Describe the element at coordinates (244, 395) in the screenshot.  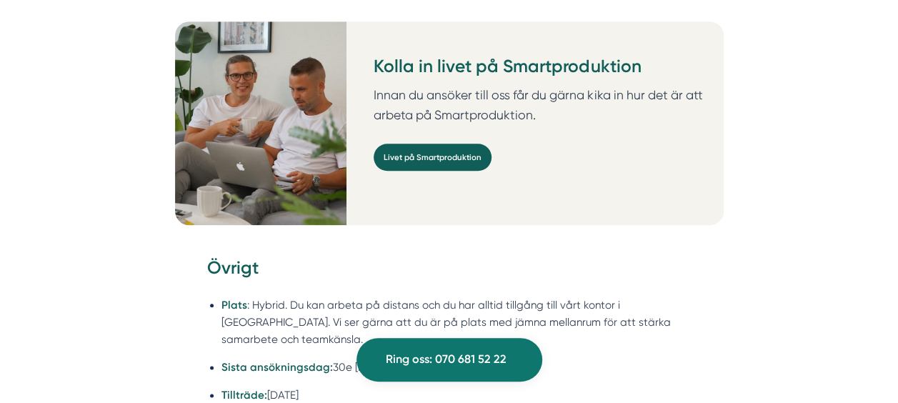
I see `strong: Tillträde:` at that location.